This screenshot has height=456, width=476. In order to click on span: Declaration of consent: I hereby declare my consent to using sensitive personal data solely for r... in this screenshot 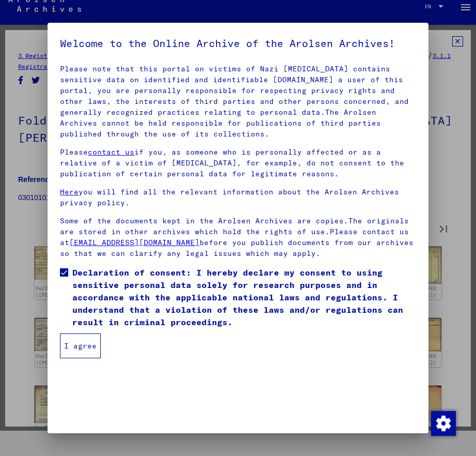, I will do `click(244, 297)`.